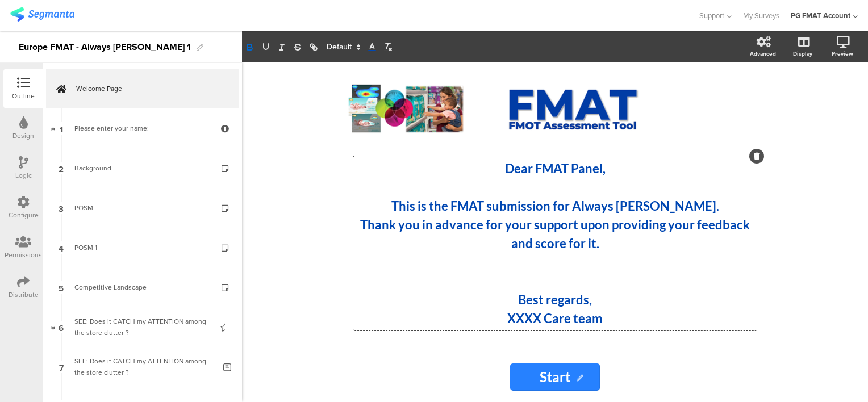 Image resolution: width=868 pixels, height=402 pixels. Describe the element at coordinates (142, 248) in the screenshot. I see `div: POSM 1` at that location.